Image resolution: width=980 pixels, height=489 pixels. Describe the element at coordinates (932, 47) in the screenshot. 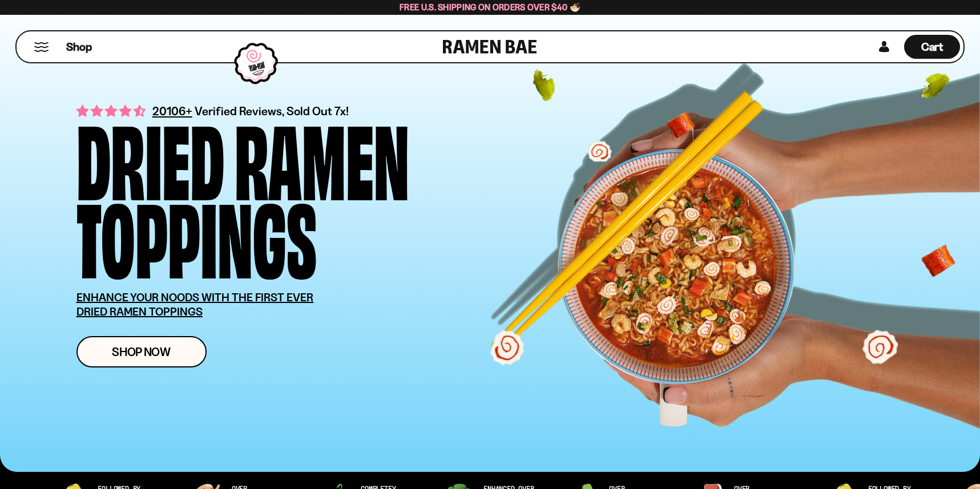

I see `a: Cart` at that location.